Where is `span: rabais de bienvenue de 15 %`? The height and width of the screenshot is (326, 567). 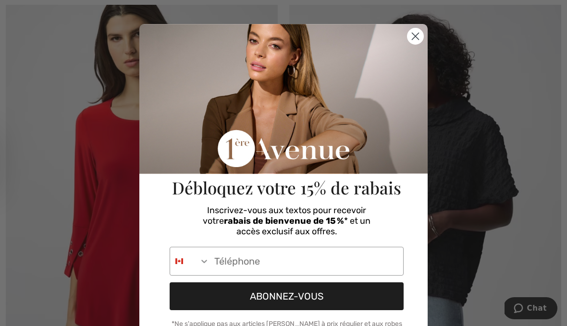 span: rabais de bienvenue de 15 % is located at coordinates (284, 221).